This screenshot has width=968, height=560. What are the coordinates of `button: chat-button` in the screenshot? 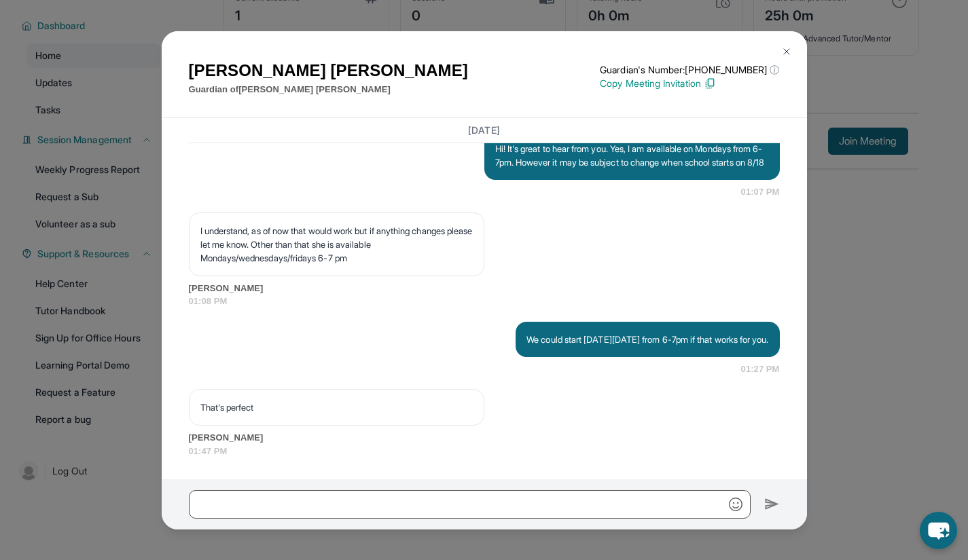 It's located at (937, 530).